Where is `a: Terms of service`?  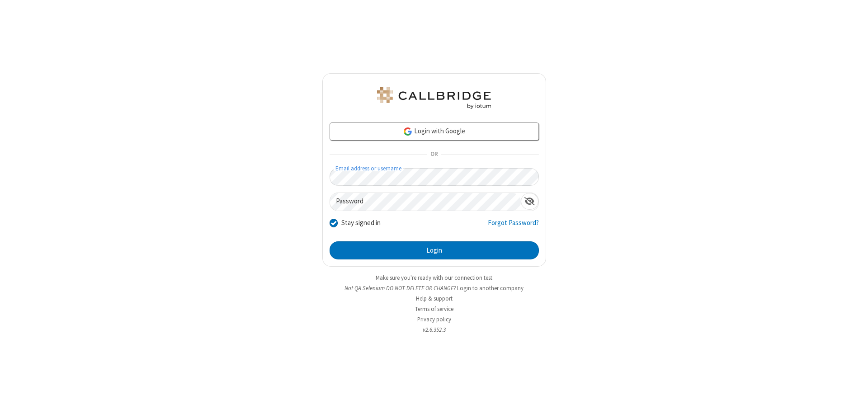
a: Terms of service is located at coordinates (434, 309).